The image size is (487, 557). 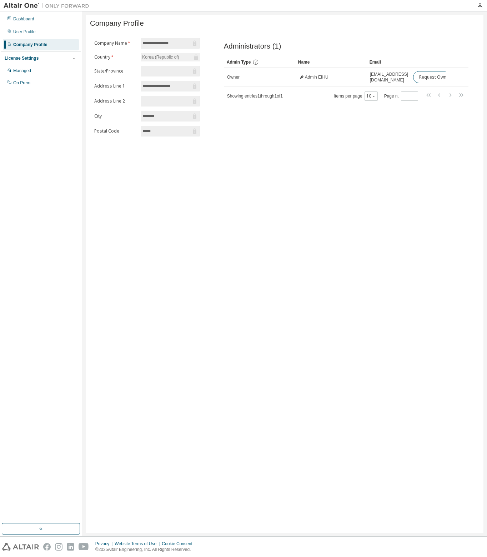 What do you see at coordinates (255, 96) in the screenshot?
I see `span: Showing entries 1 through 1 of 1` at bounding box center [255, 96].